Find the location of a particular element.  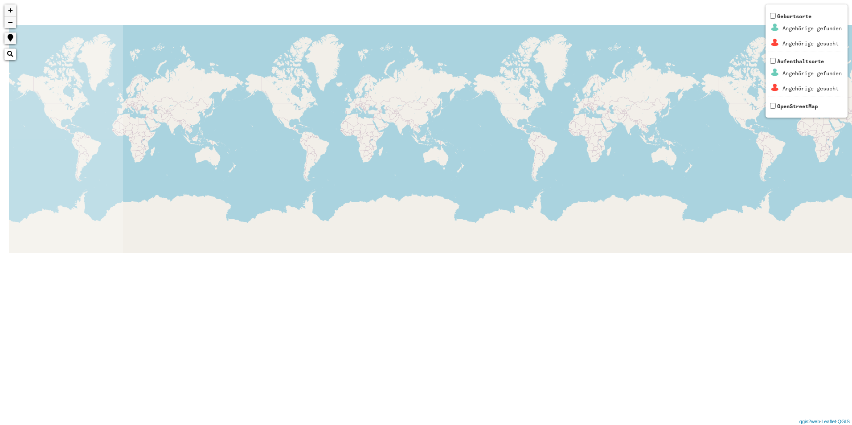

img: Aufenthaltsorte_1_Angeh%C3%B6rigegefunden0.png is located at coordinates (775, 72).